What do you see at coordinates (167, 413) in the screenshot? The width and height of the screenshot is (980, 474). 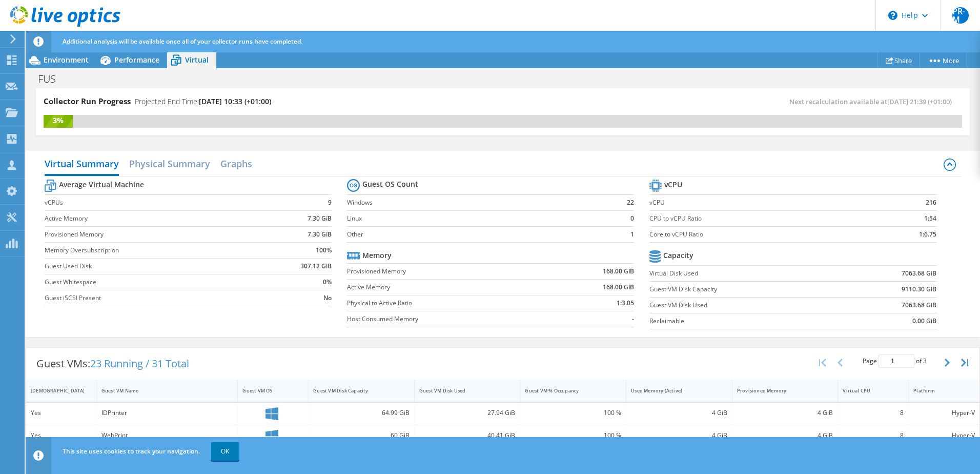 I see `div: IDPrinter` at bounding box center [167, 413].